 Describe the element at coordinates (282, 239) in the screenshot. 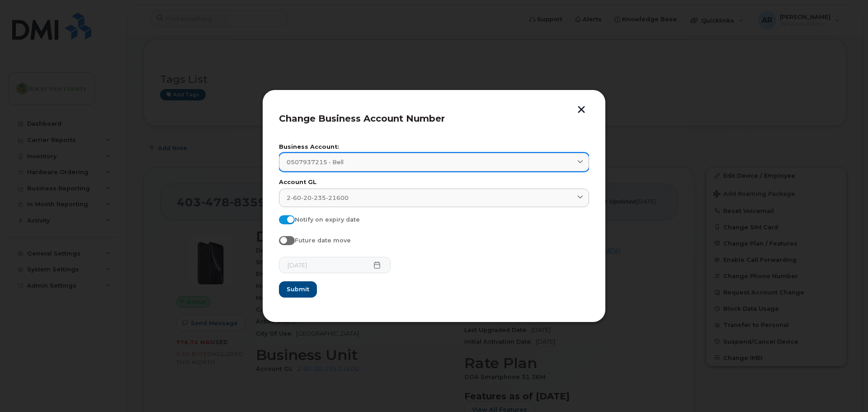

I see `input: Future date move` at that location.